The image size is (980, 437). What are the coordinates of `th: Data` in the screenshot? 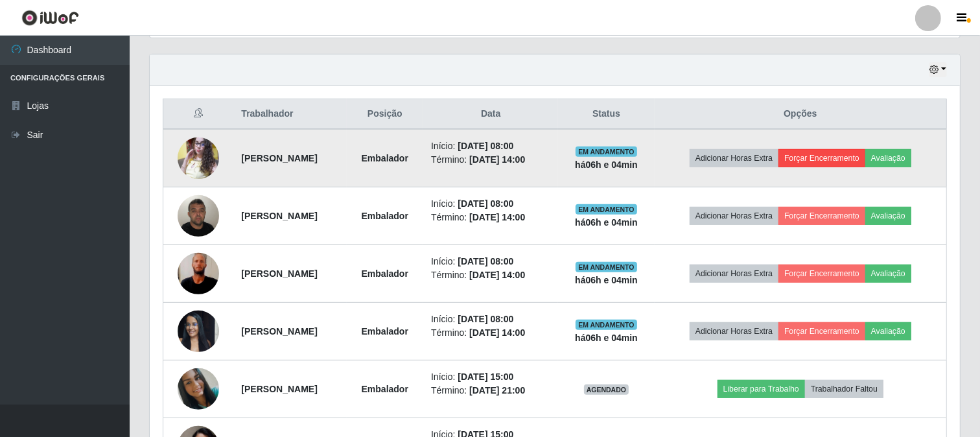 It's located at (490, 114).